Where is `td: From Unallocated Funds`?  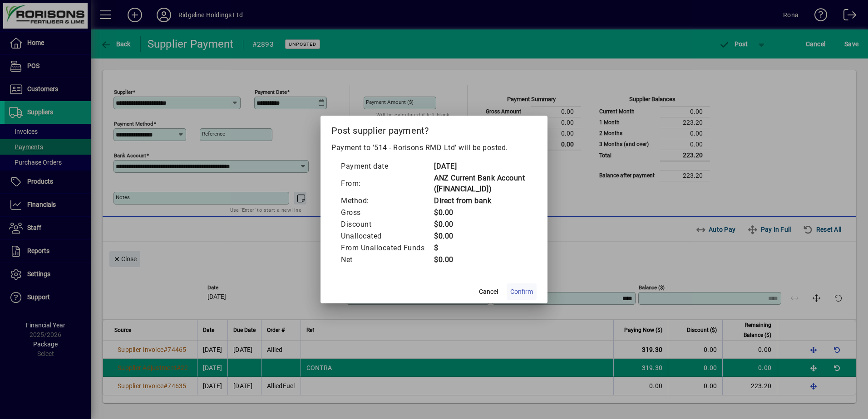 td: From Unallocated Funds is located at coordinates (387, 248).